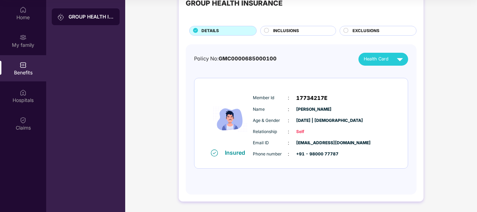 The width and height of the screenshot is (477, 212). What do you see at coordinates (400, 59) in the screenshot?
I see `img: svg+xml;base64,PHN2ZyB4bWxucz0iaHR0cDovL3d3dy53My5vcmcvMjAwMC9zdmciIHZpZXdCb3g9IjAgMCAyNCAyNCIgd2...` at bounding box center [400, 59].